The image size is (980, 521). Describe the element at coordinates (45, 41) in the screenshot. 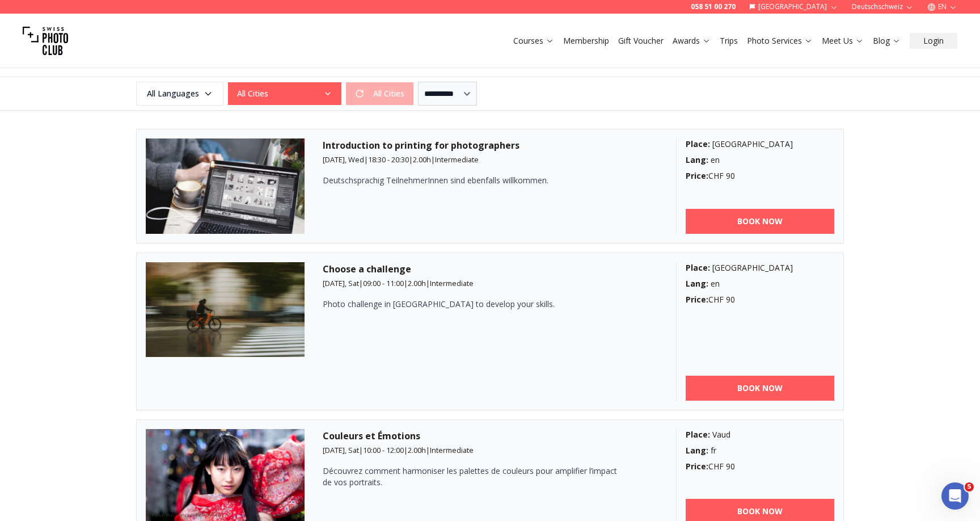

I see `img: Swiss photo club` at that location.